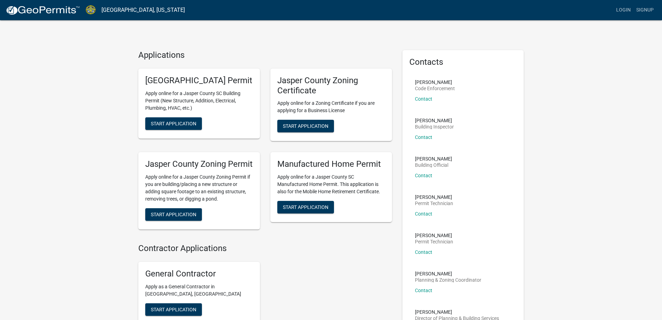  I want to click on img: Jasper County, South Carolina, so click(91, 10).